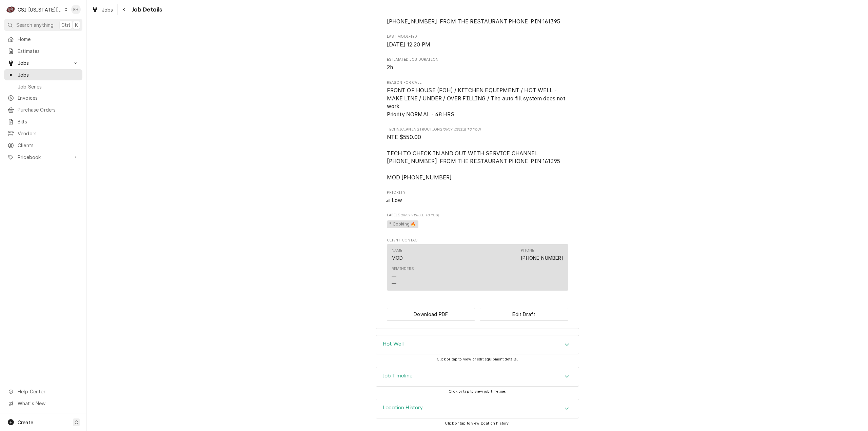 The image size is (868, 431). I want to click on div: Kelsey Hetlage's Avatar, so click(76, 10).